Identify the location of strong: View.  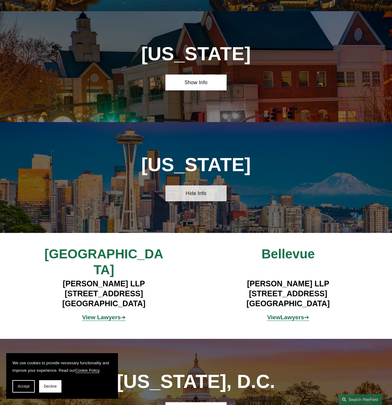
(274, 317).